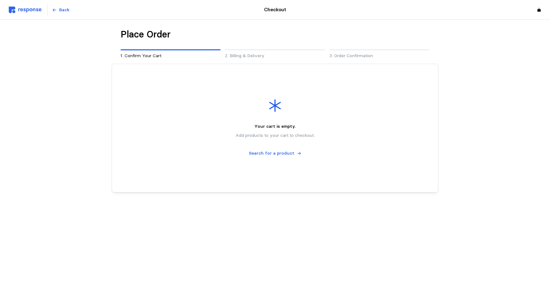 The image size is (550, 298). I want to click on button: Search for a product, so click(275, 154).